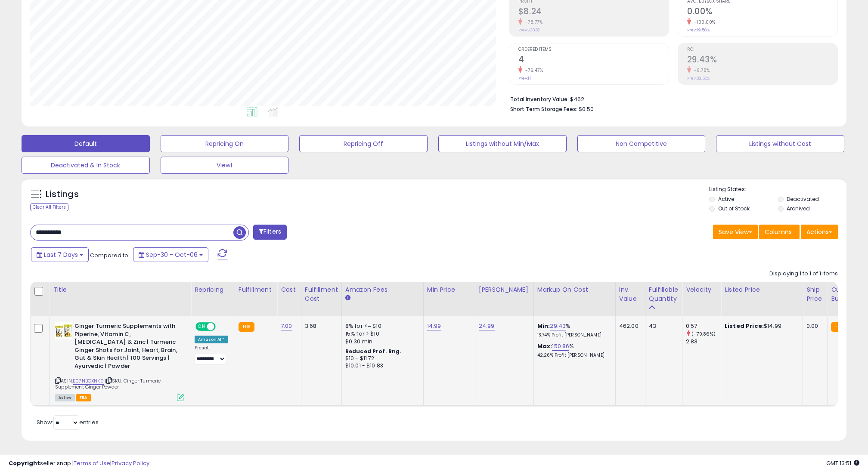 Image resolution: width=868 pixels, height=472 pixels. I want to click on label: Deactivated, so click(803, 199).